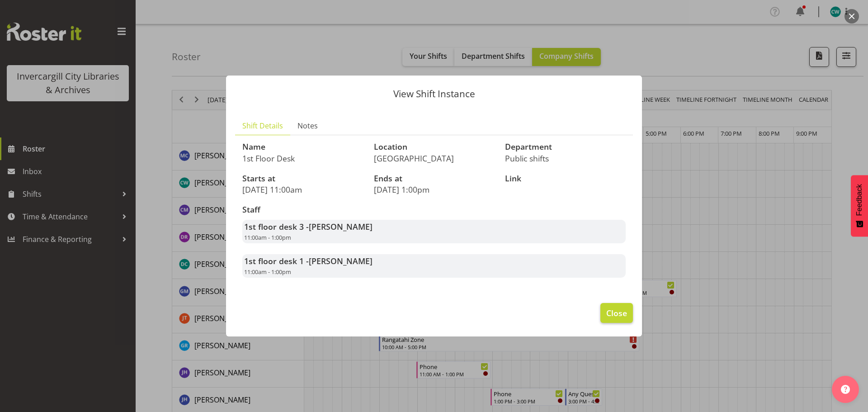  What do you see at coordinates (565, 179) in the screenshot?
I see `h3: Link` at bounding box center [565, 179].